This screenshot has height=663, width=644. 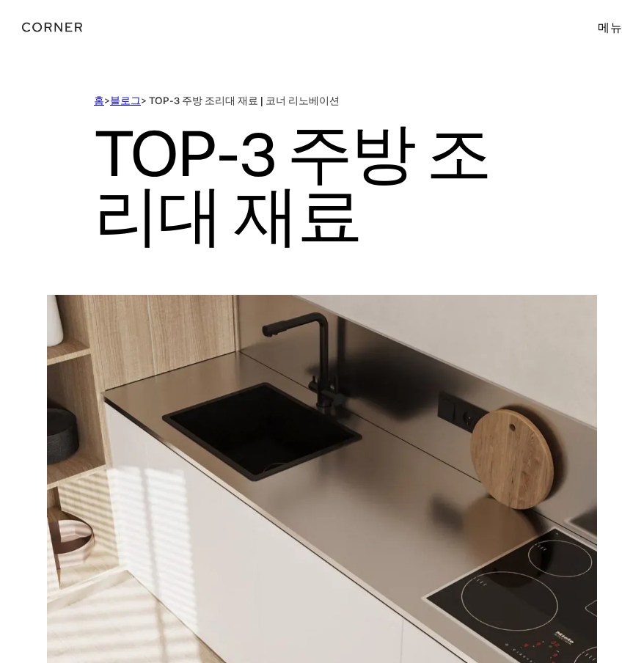 What do you see at coordinates (125, 101) in the screenshot?
I see `a: 블로그` at bounding box center [125, 101].